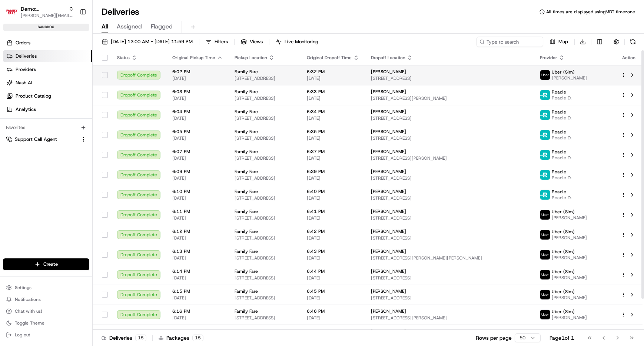 Image resolution: width=644 pixels, height=346 pixels. What do you see at coordinates (28, 299) in the screenshot?
I see `span: Notifications` at bounding box center [28, 299].